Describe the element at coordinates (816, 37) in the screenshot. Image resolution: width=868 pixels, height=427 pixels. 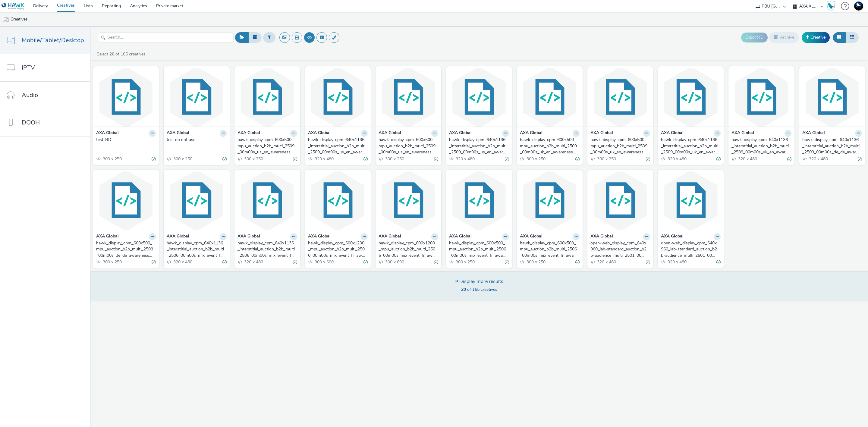
I see `a: Creative` at that location.